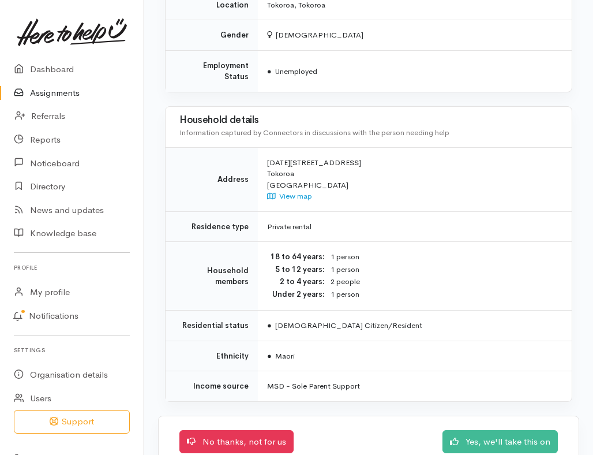 The width and height of the screenshot is (593, 455). I want to click on dt: 18 to 64 years, so click(296, 257).